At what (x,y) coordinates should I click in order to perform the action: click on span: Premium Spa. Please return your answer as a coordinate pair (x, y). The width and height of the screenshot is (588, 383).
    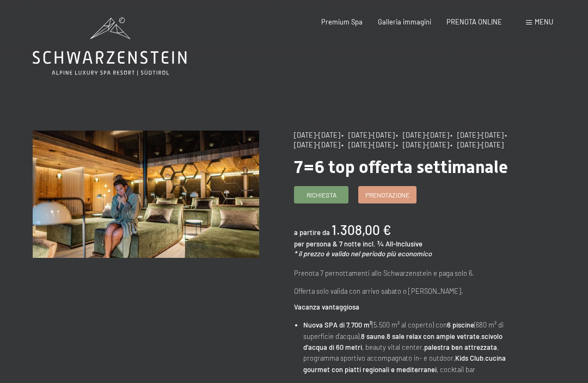
    Looking at the image, I should click on (342, 22).